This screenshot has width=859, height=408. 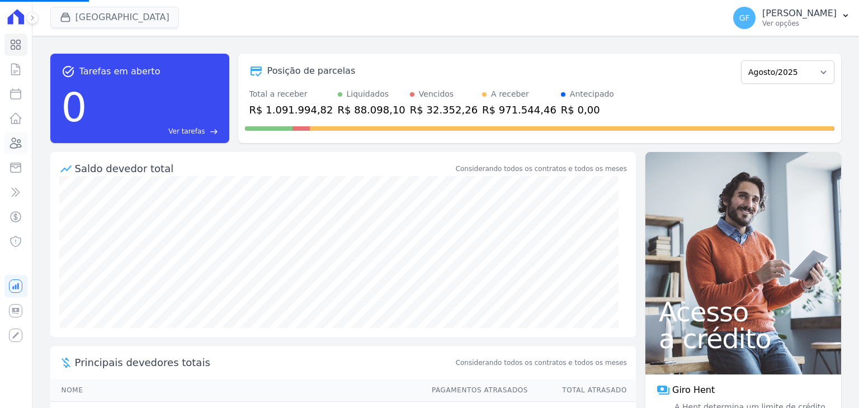 What do you see at coordinates (120, 72) in the screenshot?
I see `span: Tarefas em aberto` at bounding box center [120, 72].